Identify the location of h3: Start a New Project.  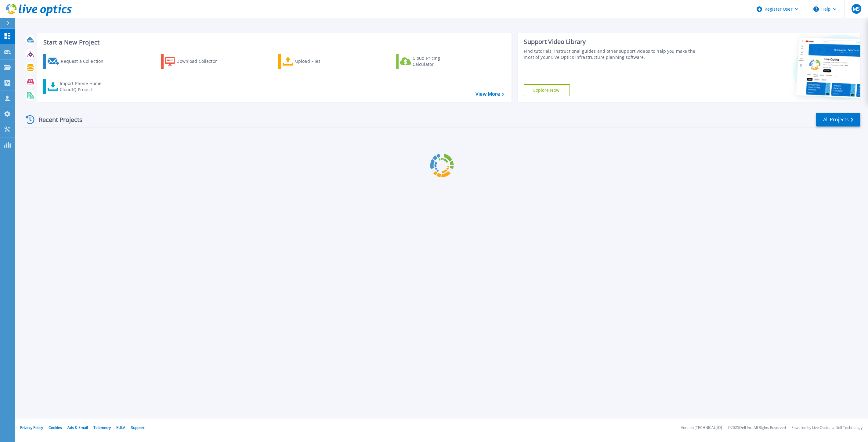
(273, 42).